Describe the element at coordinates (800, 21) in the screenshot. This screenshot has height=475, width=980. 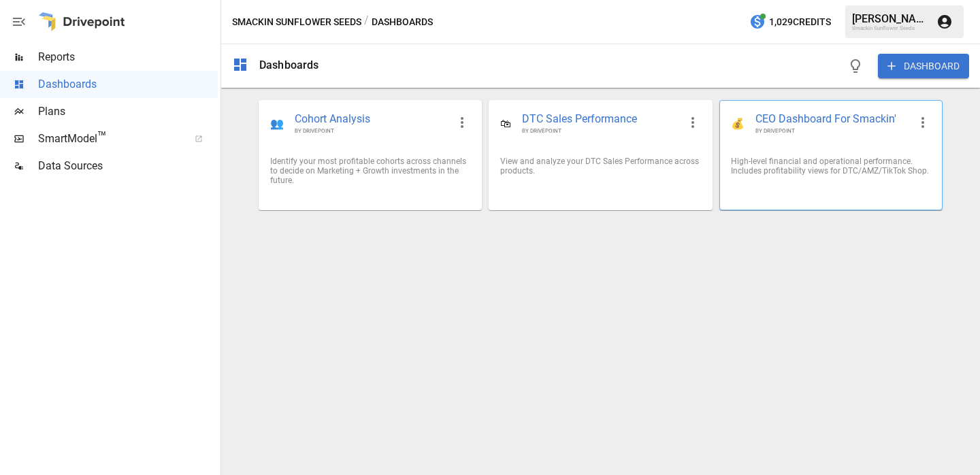
I see `span: 1,029 Credits` at that location.